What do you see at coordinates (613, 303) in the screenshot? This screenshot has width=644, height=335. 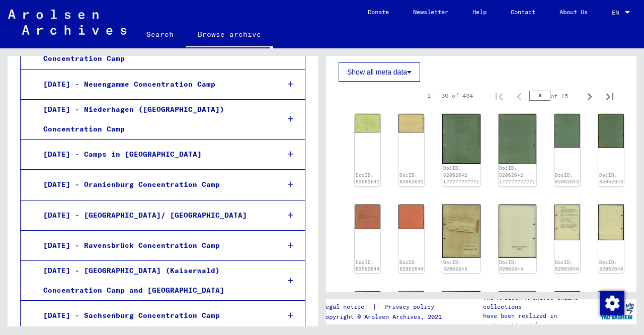 I see `img: Change consent` at bounding box center [613, 303].